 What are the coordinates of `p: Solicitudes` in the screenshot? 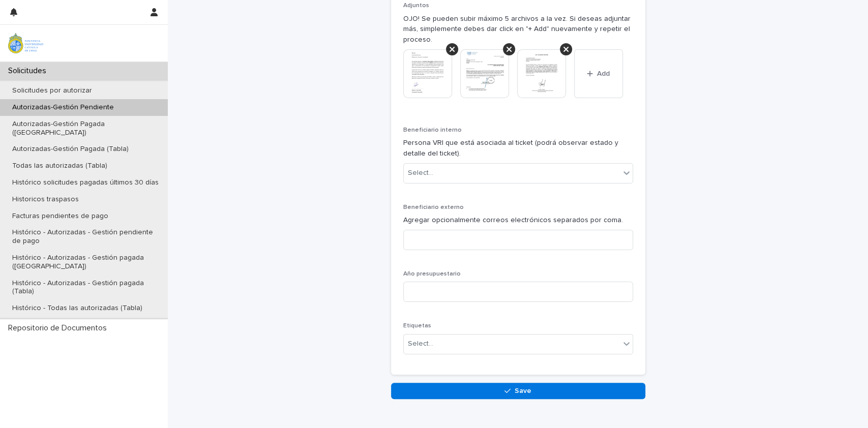 It's located at (29, 71).